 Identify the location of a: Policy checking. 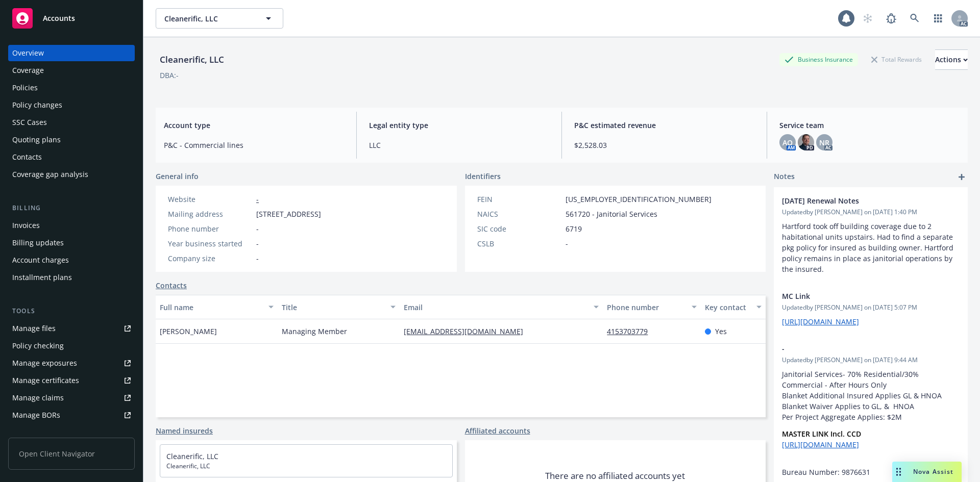
(71, 346).